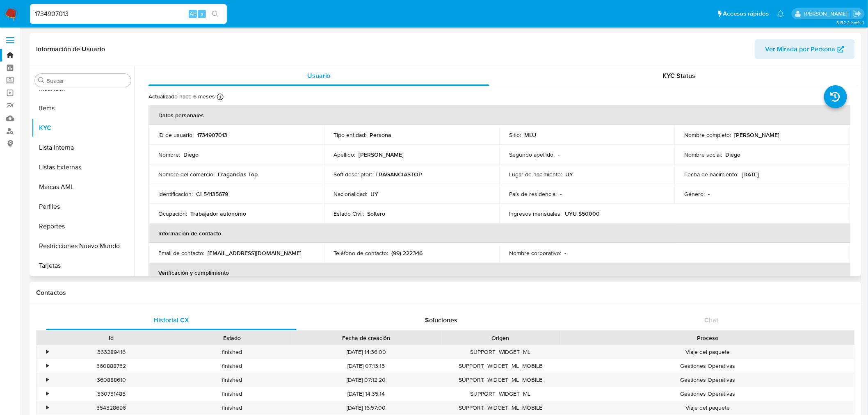 Image resolution: width=868 pixels, height=415 pixels. Describe the element at coordinates (535, 253) in the screenshot. I see `p: Nombre corporativo :` at that location.